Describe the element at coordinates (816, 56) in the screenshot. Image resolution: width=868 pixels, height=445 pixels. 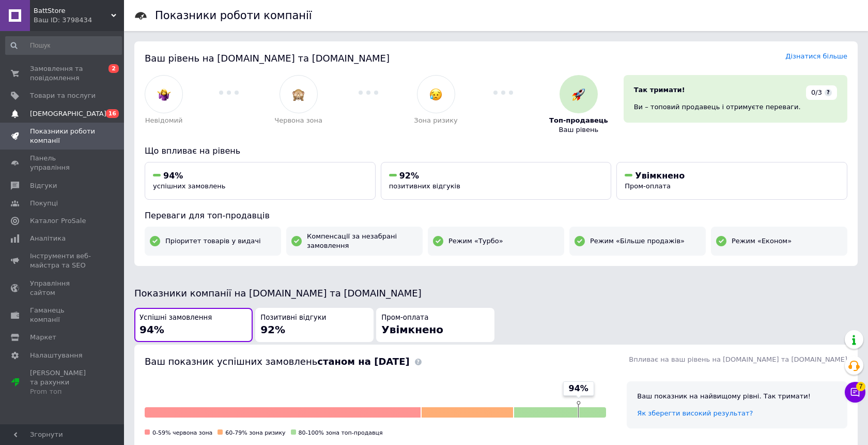
I see `a: Дізнатися більше` at that location.